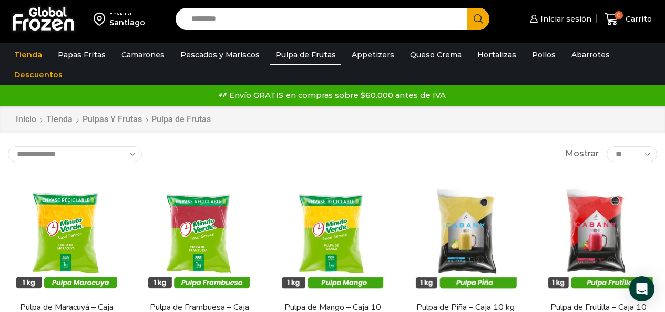  What do you see at coordinates (127, 14) in the screenshot?
I see `div: Enviar a` at bounding box center [127, 14].